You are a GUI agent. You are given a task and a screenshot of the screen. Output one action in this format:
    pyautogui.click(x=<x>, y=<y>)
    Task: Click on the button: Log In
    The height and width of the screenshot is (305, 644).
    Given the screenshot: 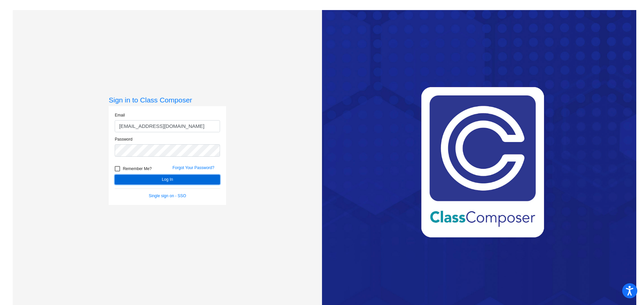 What is the action you would take?
    pyautogui.click(x=168, y=179)
    